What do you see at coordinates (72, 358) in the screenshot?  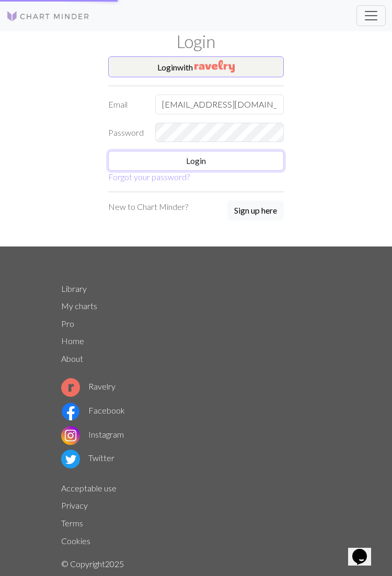 I see `a: About` at bounding box center [72, 358].